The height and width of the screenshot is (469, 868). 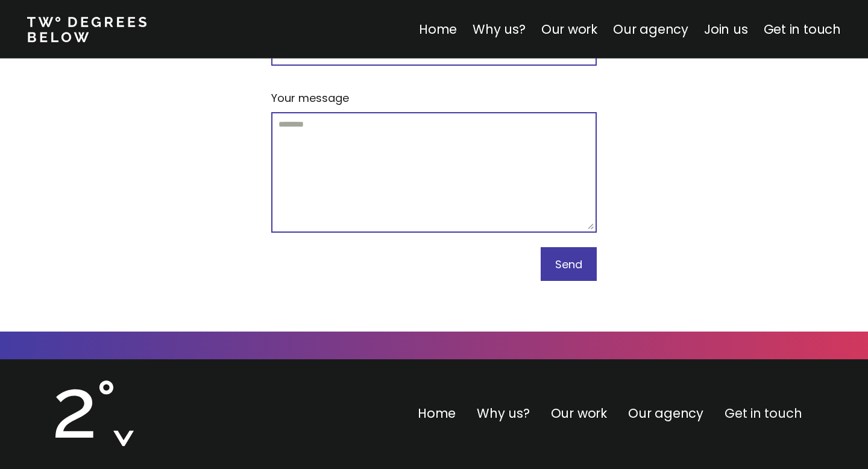 I want to click on p: Your message, so click(x=310, y=98).